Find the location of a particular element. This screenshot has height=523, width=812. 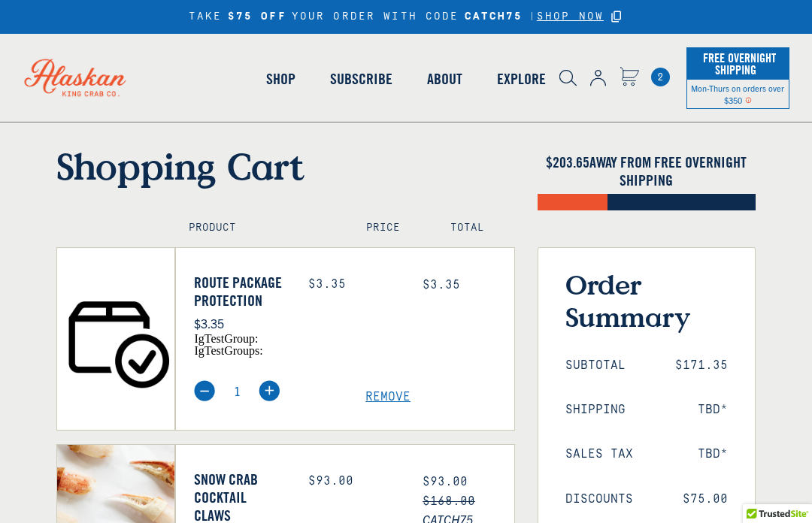

a: SHOP NOW is located at coordinates (570, 17).